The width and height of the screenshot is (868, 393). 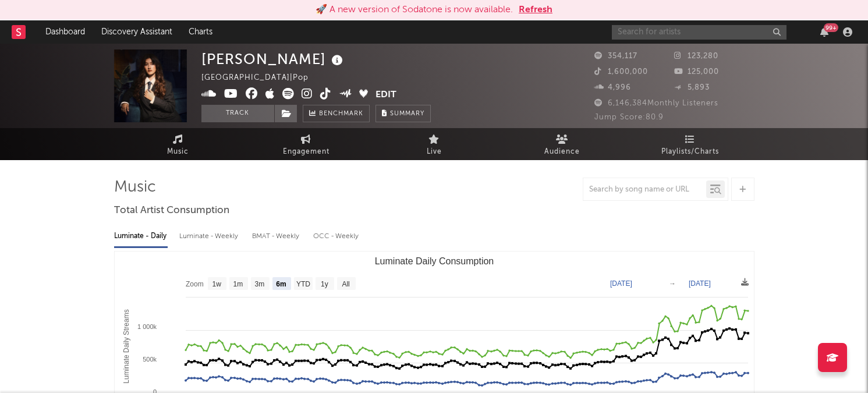 What do you see at coordinates (216, 284) in the screenshot?
I see `text: 1w` at bounding box center [216, 284].